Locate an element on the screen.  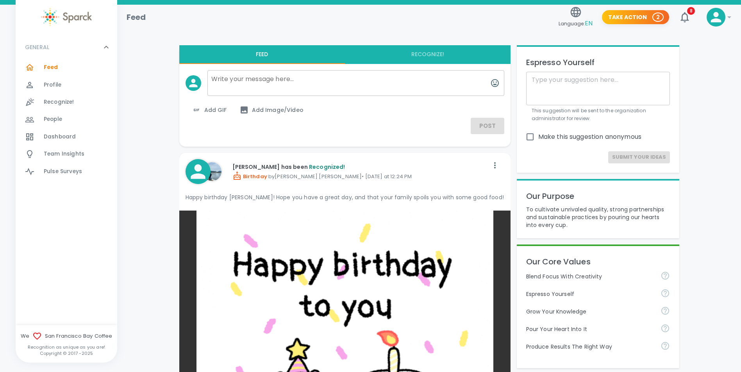
a: Recognize! is located at coordinates (66, 102).